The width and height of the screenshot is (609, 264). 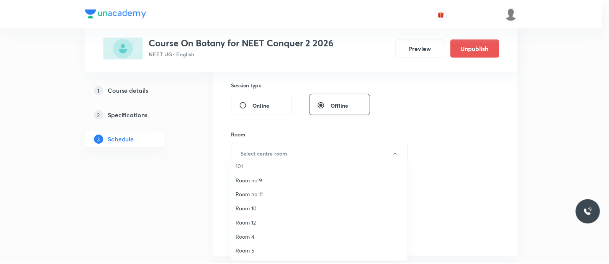 I want to click on span: Room 4, so click(x=321, y=237).